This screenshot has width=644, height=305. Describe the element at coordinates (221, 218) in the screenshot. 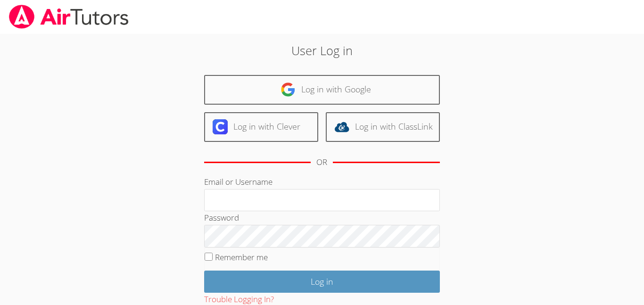

I see `label: Password` at that location.